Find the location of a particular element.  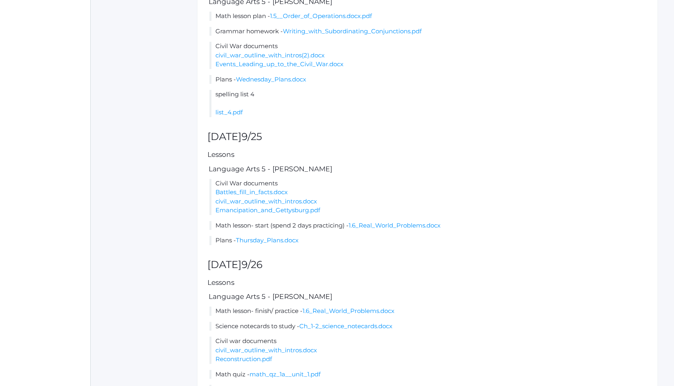

li: Science notecards to study - is located at coordinates (429, 326).